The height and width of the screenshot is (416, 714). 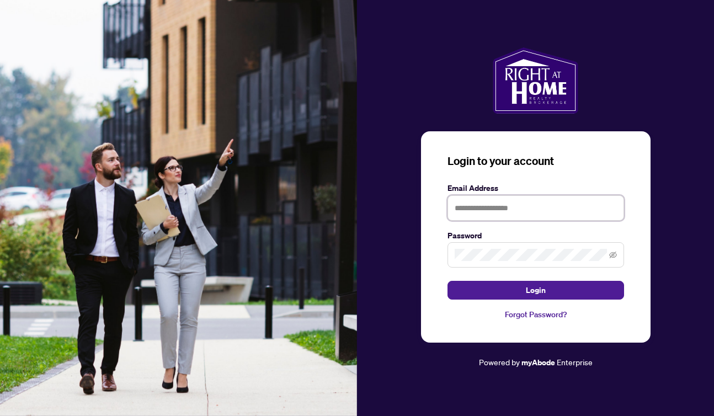 What do you see at coordinates (536, 161) in the screenshot?
I see `h3: Login to your account` at bounding box center [536, 161].